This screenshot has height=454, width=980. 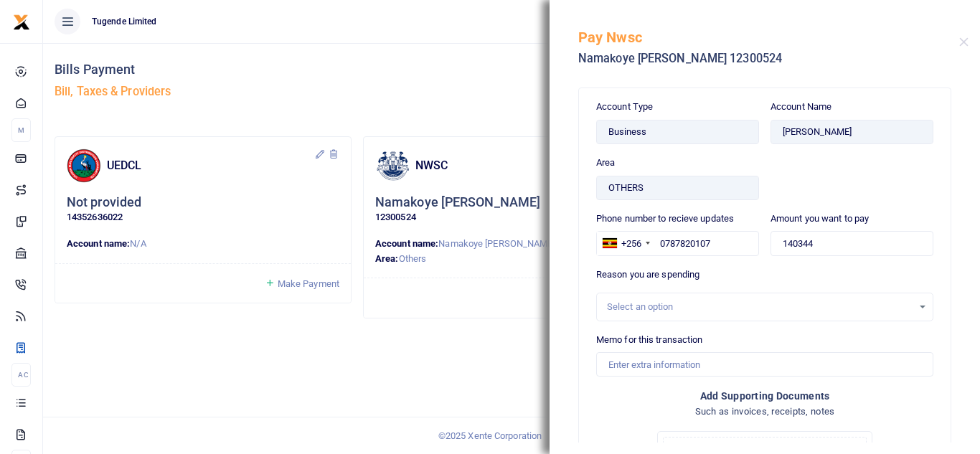 I want to click on label: Account Type, so click(x=624, y=107).